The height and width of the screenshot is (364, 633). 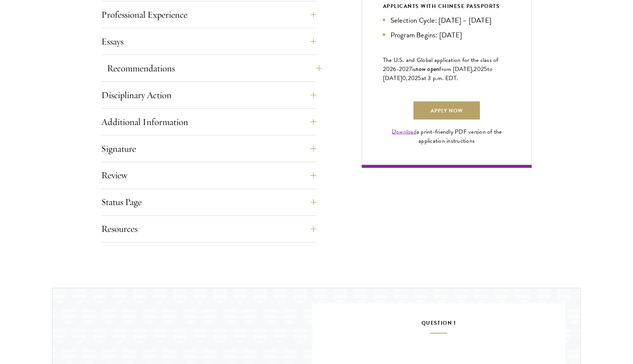 What do you see at coordinates (209, 42) in the screenshot?
I see `button: Essays` at bounding box center [209, 42].